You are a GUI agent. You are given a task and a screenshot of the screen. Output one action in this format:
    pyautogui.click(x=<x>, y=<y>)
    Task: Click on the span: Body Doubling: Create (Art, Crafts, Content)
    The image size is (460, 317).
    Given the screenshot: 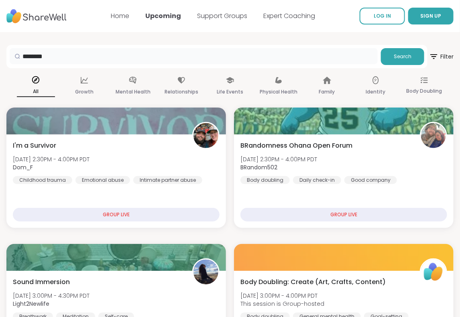 What is the action you would take?
    pyautogui.click(x=313, y=282)
    